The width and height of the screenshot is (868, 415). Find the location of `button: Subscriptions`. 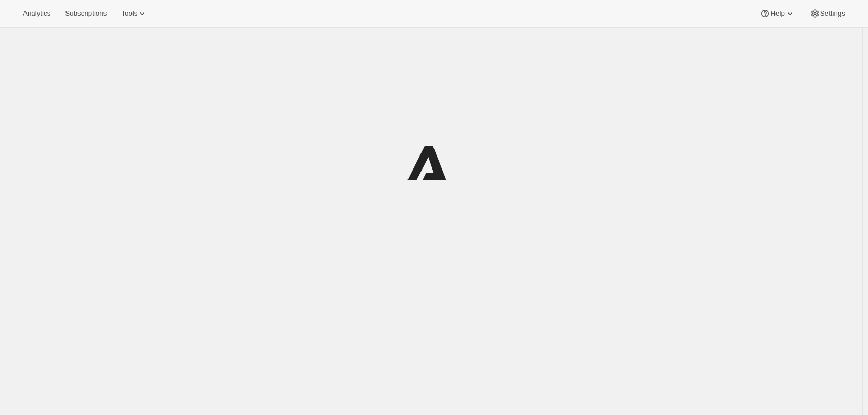

button: Subscriptions is located at coordinates (86, 14).